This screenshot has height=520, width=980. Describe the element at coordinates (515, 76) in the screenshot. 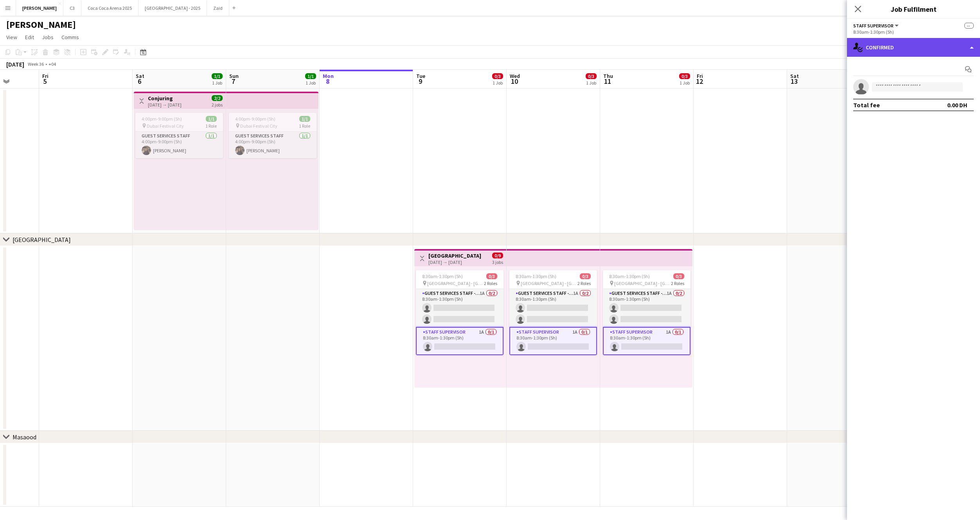

I see `span: Wed` at that location.